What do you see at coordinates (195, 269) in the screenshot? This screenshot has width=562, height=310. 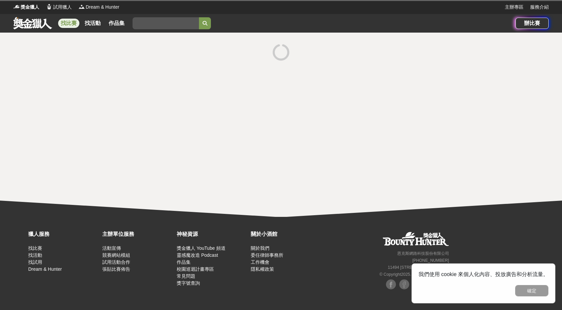 I see `a: 校園巡迴計畫專區` at bounding box center [195, 269].